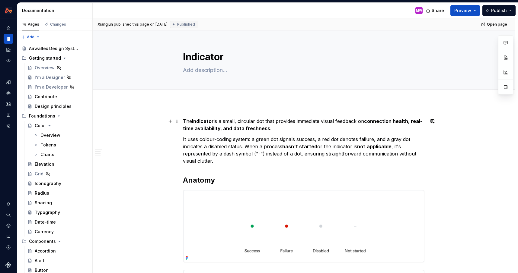 Image resolution: width=518 pixels, height=273 pixels. Describe the element at coordinates (47, 213) in the screenshot. I see `div: Typography` at that location.